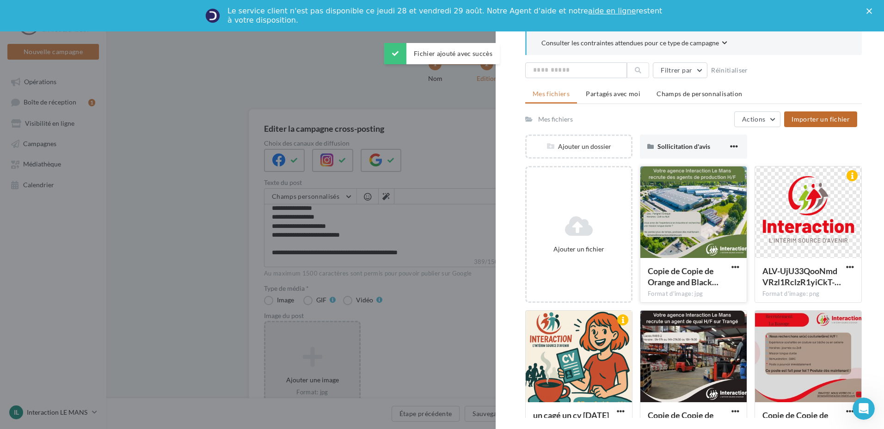  Describe the element at coordinates (820, 119) in the screenshot. I see `button: Importer un fichier` at that location.